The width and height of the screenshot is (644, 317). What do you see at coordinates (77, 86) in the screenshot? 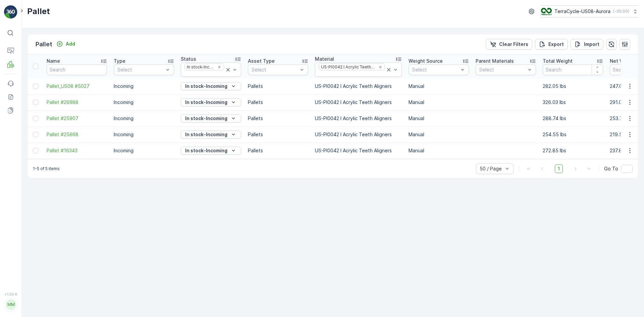
I see `span: Pallet_US08 #5027` at bounding box center [77, 86].